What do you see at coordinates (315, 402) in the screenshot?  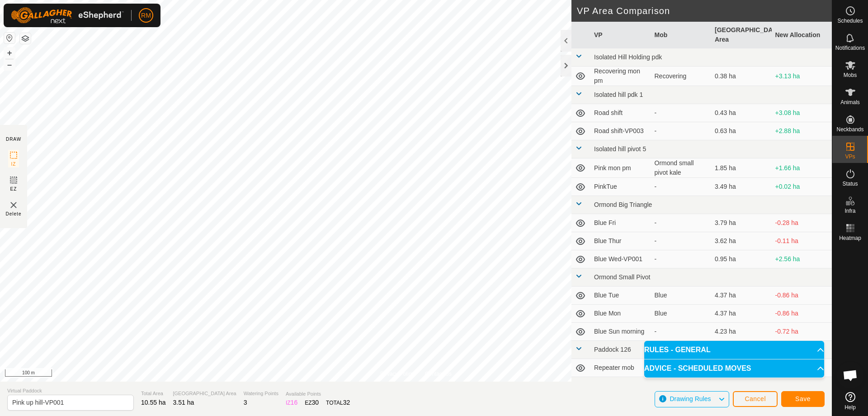 I see `span: 30` at bounding box center [315, 402].